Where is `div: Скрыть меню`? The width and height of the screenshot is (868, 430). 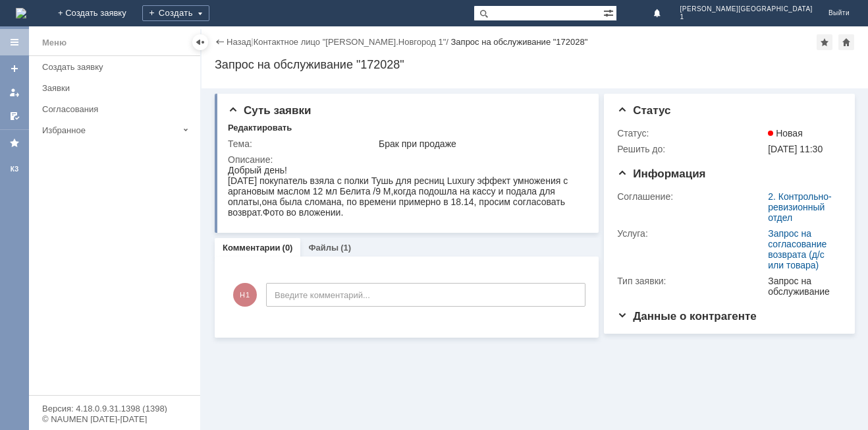 div: Скрыть меню is located at coordinates (200, 42).